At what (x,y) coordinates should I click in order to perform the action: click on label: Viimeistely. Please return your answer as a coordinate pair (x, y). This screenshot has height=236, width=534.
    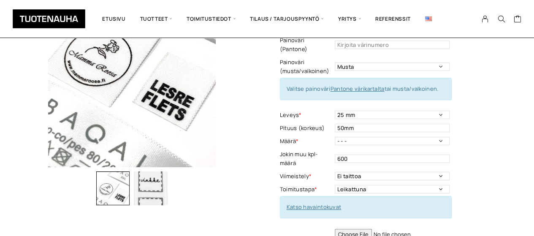
    Looking at the image, I should click on (306, 176).